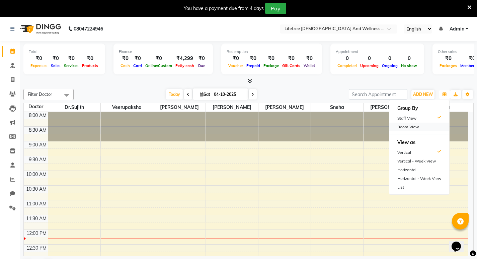 Image resolution: width=477 pixels, height=259 pixels. I want to click on h6: Group By, so click(419, 108).